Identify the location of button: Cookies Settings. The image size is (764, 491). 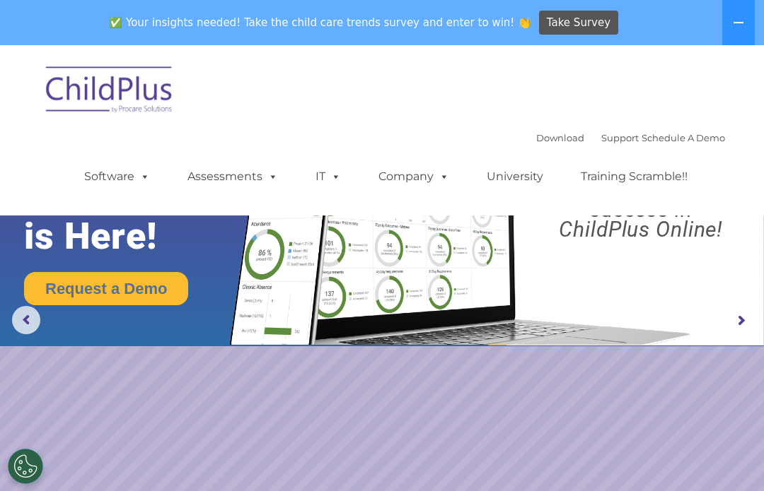
(25, 467).